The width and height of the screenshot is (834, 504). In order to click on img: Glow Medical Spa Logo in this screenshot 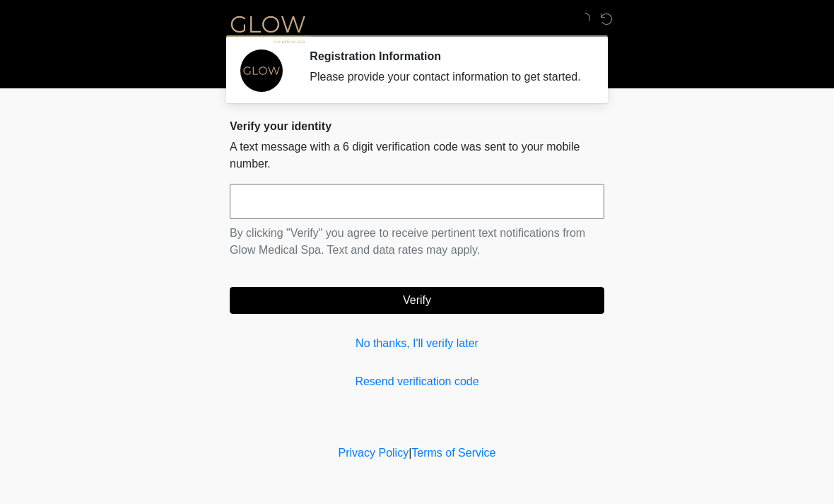, I will do `click(268, 29)`.